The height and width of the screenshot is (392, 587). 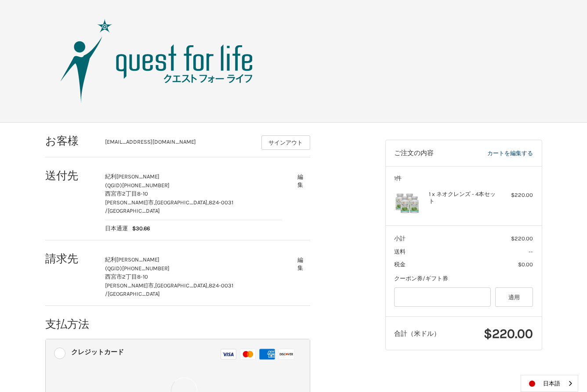 What do you see at coordinates (443, 297) in the screenshot?
I see `input: Gift Certificate or Coupon Code` at bounding box center [443, 297].